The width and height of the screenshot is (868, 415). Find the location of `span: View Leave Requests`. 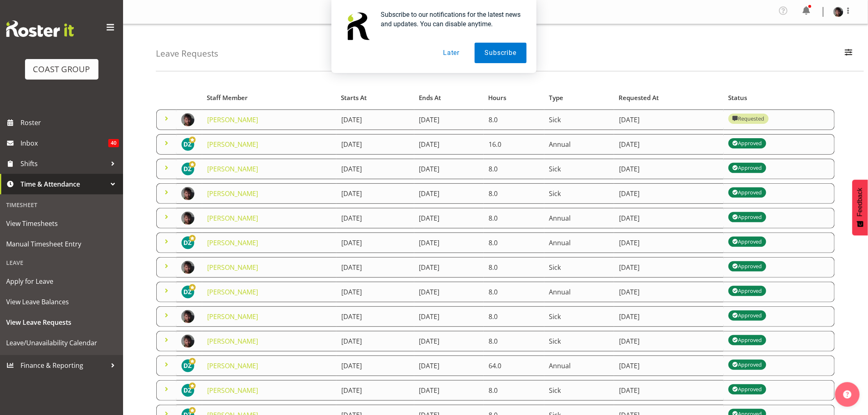

span: View Leave Requests is located at coordinates (61, 323).